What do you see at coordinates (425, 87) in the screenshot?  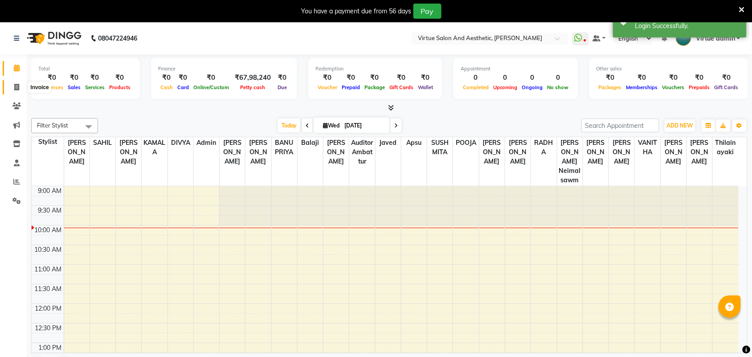 I see `span: Wallet` at bounding box center [425, 87].